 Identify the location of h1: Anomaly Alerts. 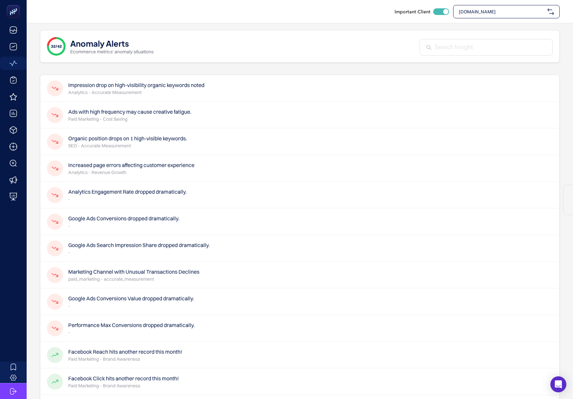
(100, 43).